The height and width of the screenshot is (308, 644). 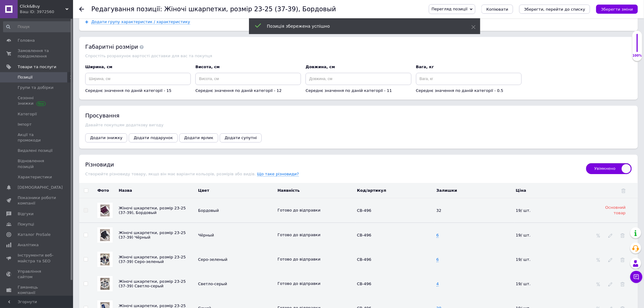 I want to click on th: Назва, so click(x=157, y=191).